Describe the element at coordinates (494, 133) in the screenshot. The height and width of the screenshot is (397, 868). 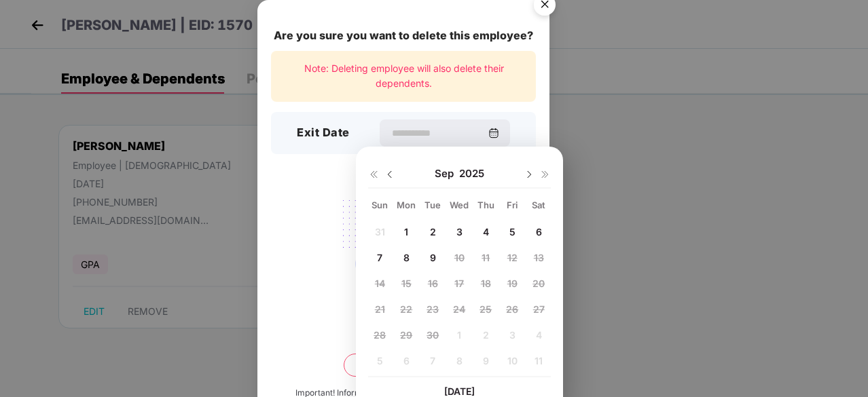
I see `img: svg+xml;base64,PHN2ZyBpZD0iQ2FsZW5kYXItMzJ4MzIiIHhtbG5zPSJodHRwOi8vd3d3LnczLm9yZy8yMDAwL3N2ZyIgd2...` at that location.